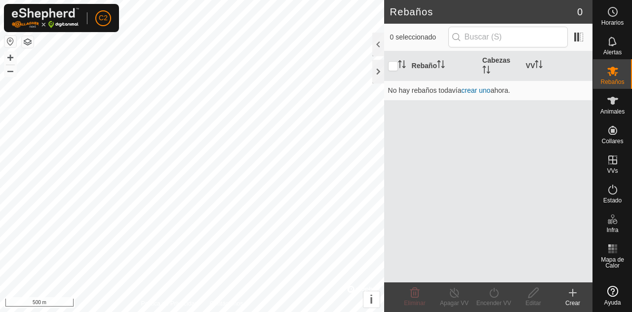  I want to click on span: Estado, so click(612, 201).